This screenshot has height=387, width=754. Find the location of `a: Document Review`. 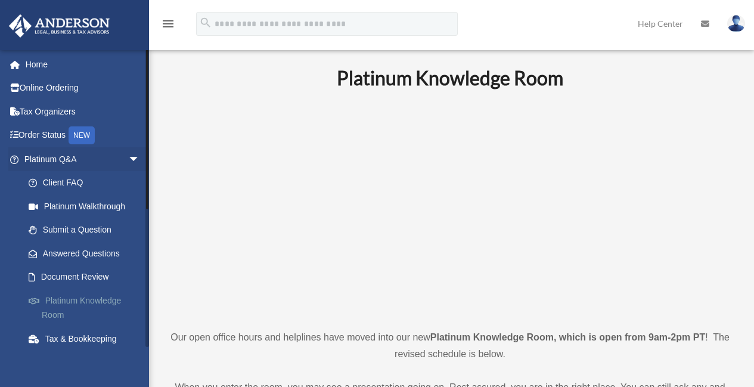

a: Document Review is located at coordinates (87, 277).